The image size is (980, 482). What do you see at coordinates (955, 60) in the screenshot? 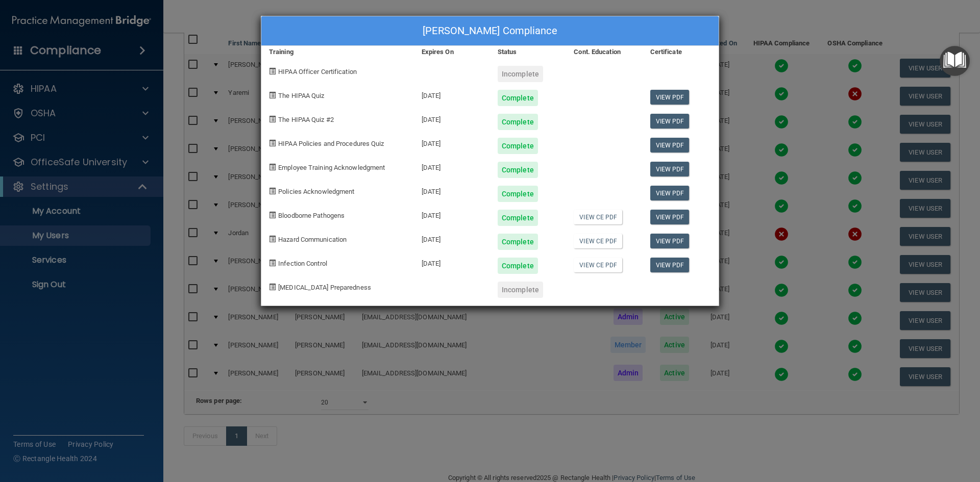
I see `button: Open Resource Center` at bounding box center [955, 60].